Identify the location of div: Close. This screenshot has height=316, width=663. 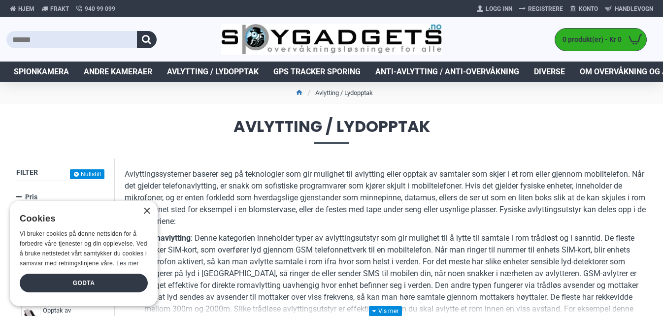
(146, 211).